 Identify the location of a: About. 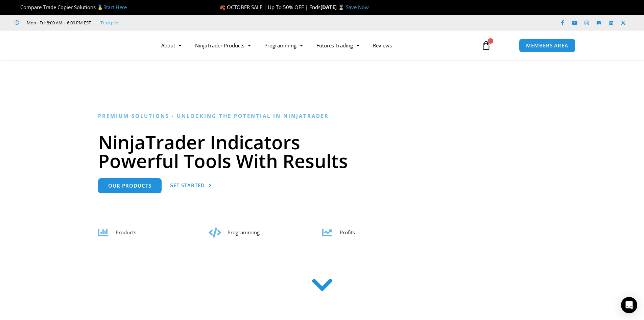
(171, 45).